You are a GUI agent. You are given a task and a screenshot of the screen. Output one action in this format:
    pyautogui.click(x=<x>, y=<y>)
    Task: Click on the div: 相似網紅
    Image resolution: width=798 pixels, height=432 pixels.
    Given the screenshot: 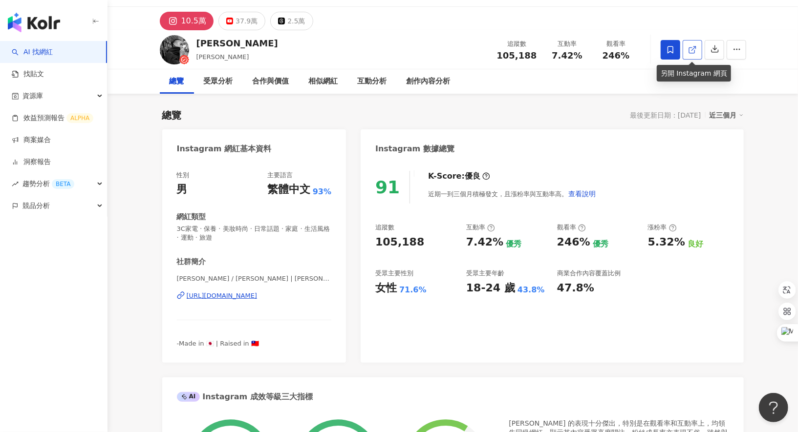 What is the action you would take?
    pyautogui.click(x=323, y=82)
    